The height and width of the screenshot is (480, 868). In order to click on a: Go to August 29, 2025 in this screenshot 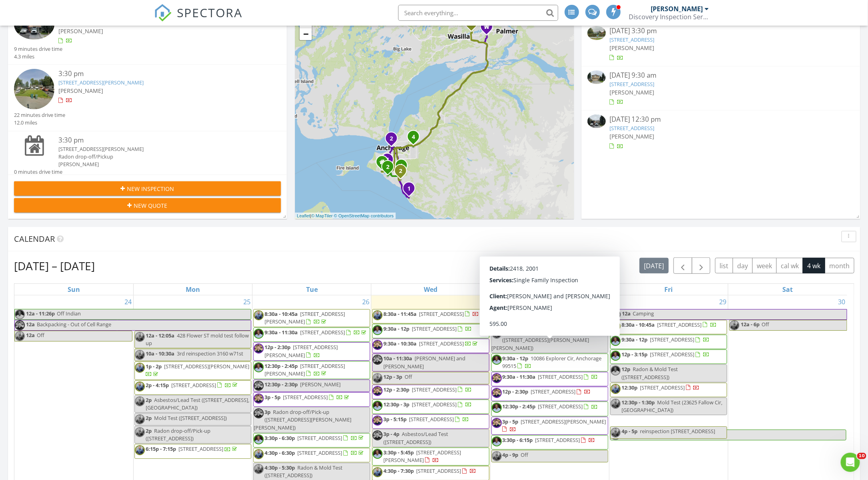, I will do `click(722, 302)`.